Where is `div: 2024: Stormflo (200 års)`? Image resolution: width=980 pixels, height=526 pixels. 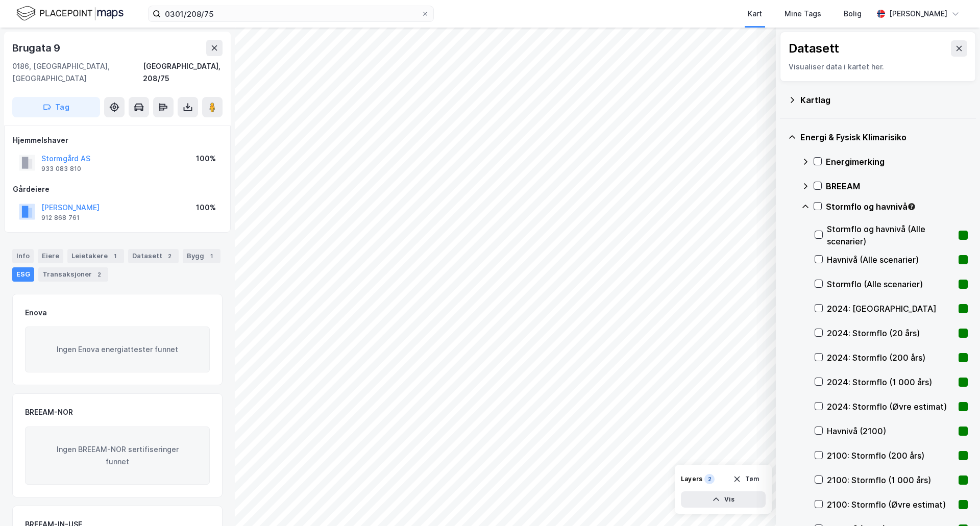 div: 2024: Stormflo (200 års) is located at coordinates (890, 358).